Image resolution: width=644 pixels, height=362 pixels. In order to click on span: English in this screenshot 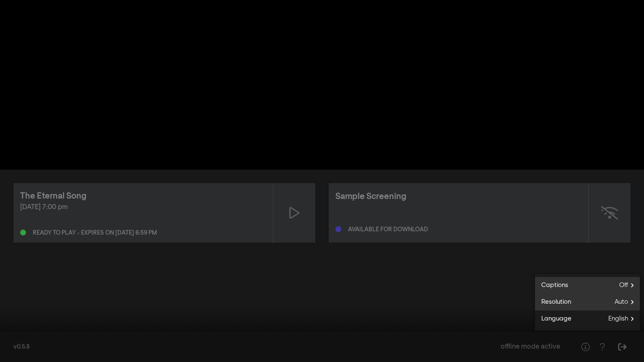, I will do `click(624, 319)`.